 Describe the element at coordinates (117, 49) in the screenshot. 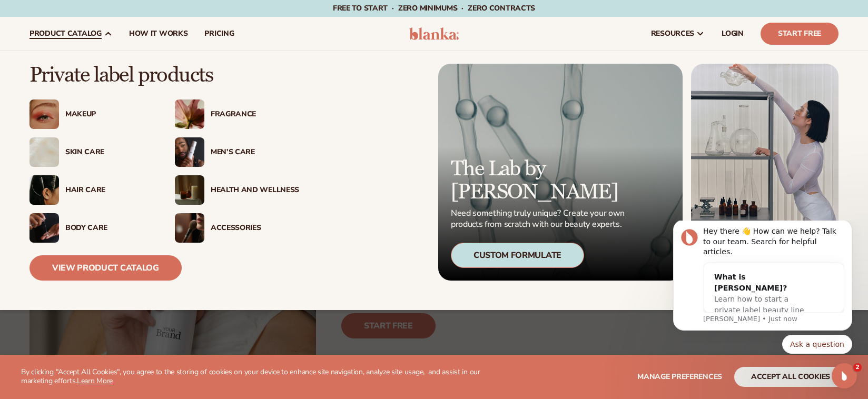

I see `div: Message content` at that location.